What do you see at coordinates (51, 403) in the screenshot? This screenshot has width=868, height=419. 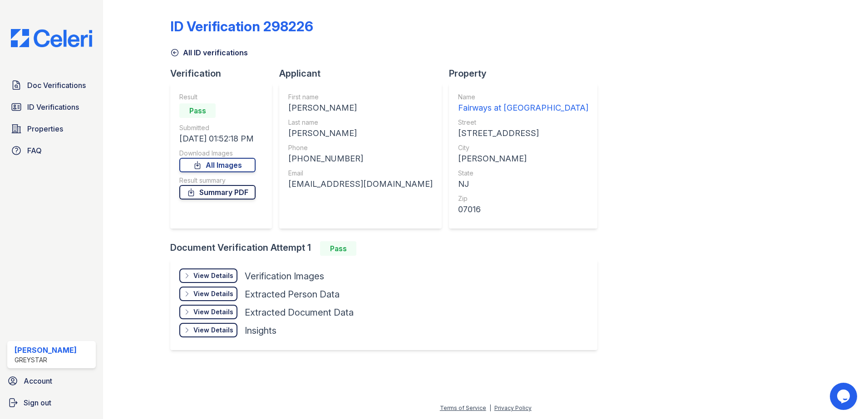 I see `a: Sign out` at bounding box center [51, 403].